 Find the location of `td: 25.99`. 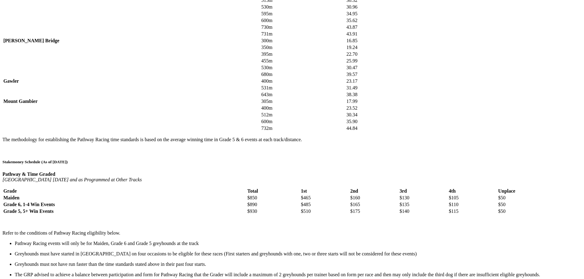

td: 25.99 is located at coordinates (464, 61).